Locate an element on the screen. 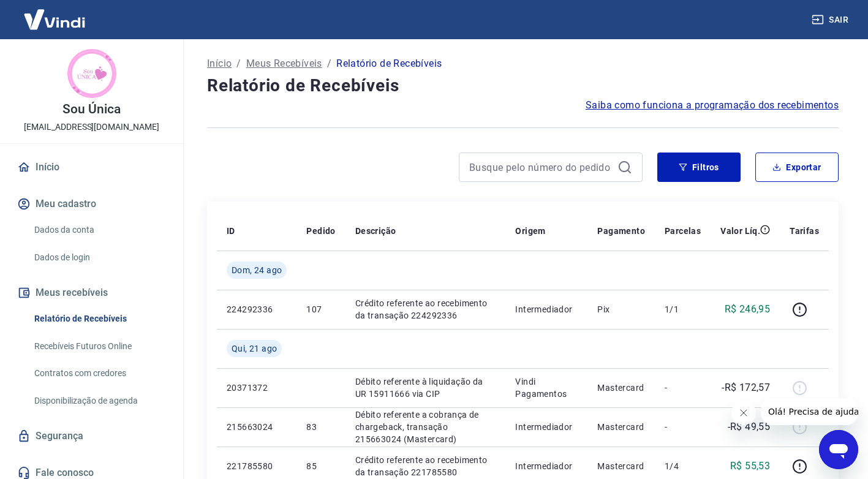 The width and height of the screenshot is (868, 479). p: R$ 55,53 is located at coordinates (750, 467).